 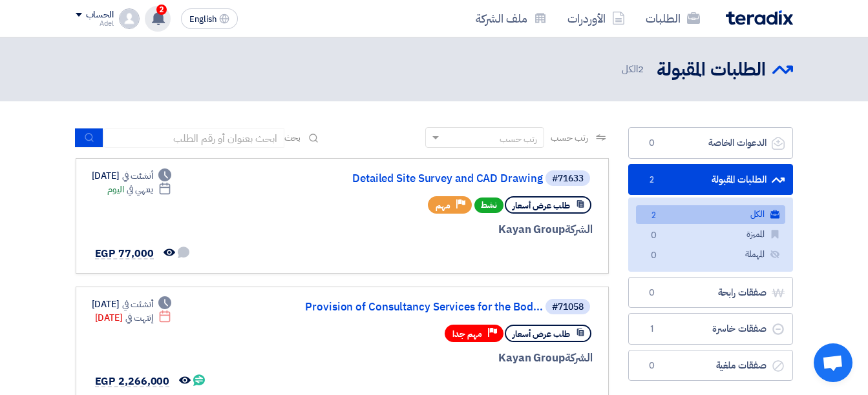 What do you see at coordinates (100, 15) in the screenshot?
I see `div: الحساب` at bounding box center [100, 15].